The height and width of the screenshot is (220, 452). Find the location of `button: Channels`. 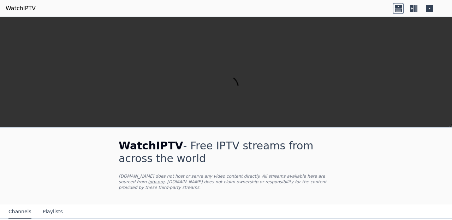

button: Channels is located at coordinates (20, 212).